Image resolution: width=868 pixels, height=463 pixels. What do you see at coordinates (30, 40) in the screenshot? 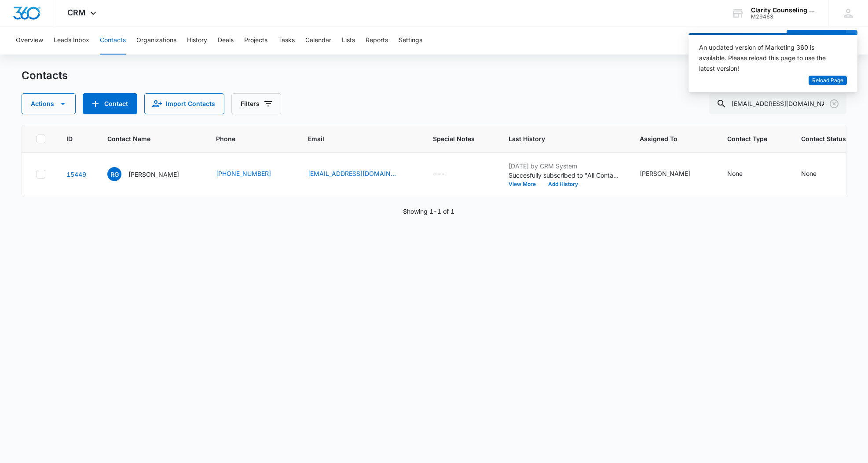
I see `button: Overview` at bounding box center [30, 40].